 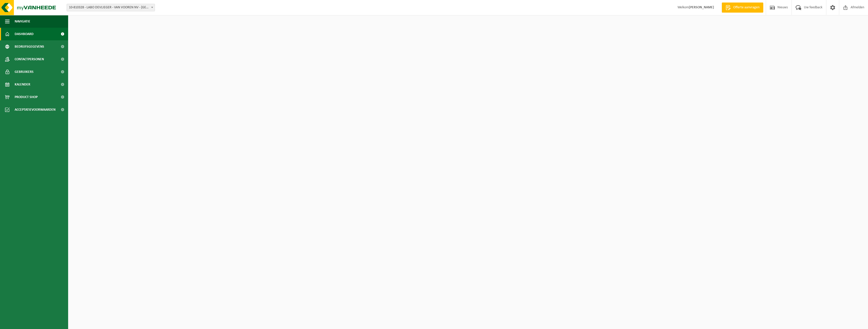 What do you see at coordinates (111, 7) in the screenshot?
I see `span: 10-810328 - LABO DEVLIEGER - VAN VOOREN NV - BRUGGE` at bounding box center [111, 7].